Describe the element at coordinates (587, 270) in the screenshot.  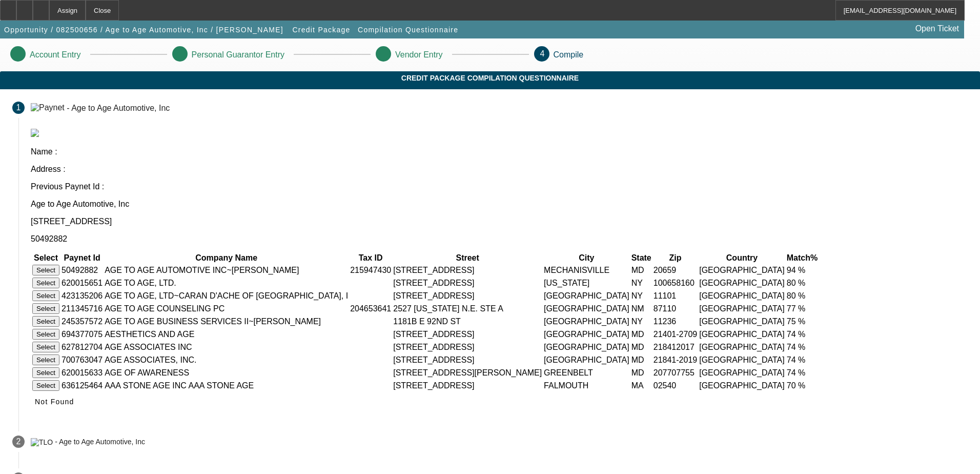
I see `td: MECHANISVILLE` at that location.